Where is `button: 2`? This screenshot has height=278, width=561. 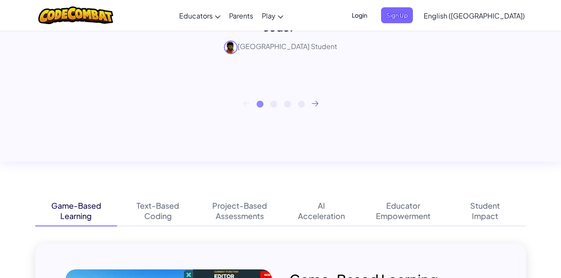 button: 2 is located at coordinates (274, 104).